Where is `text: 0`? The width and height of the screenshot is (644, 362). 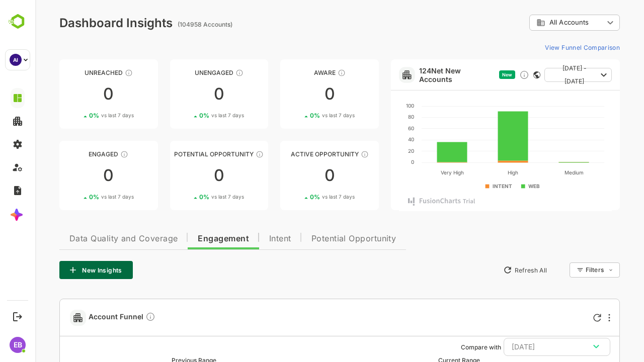 text: 0 is located at coordinates (377, 162).